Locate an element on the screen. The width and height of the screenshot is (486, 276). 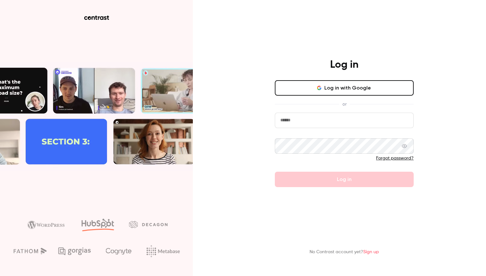
a: Sign up is located at coordinates (371, 252).